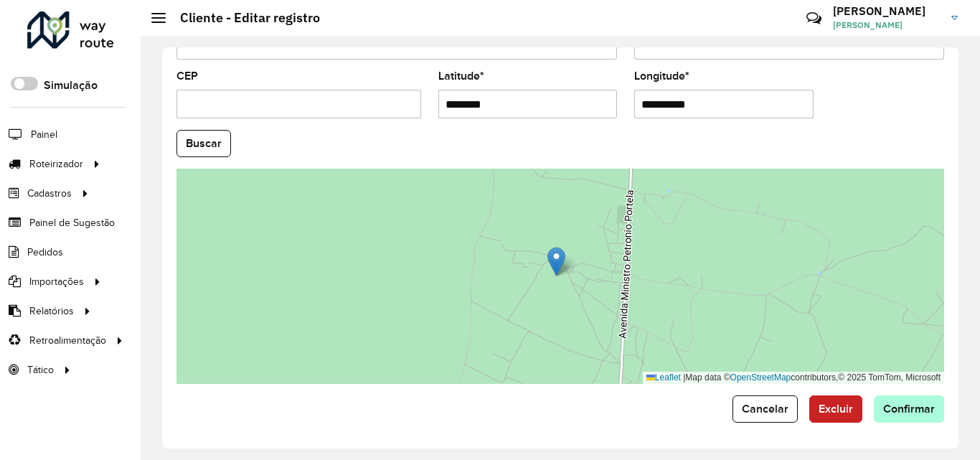 This screenshot has width=980, height=460. Describe the element at coordinates (187, 76) in the screenshot. I see `label: CEP` at that location.